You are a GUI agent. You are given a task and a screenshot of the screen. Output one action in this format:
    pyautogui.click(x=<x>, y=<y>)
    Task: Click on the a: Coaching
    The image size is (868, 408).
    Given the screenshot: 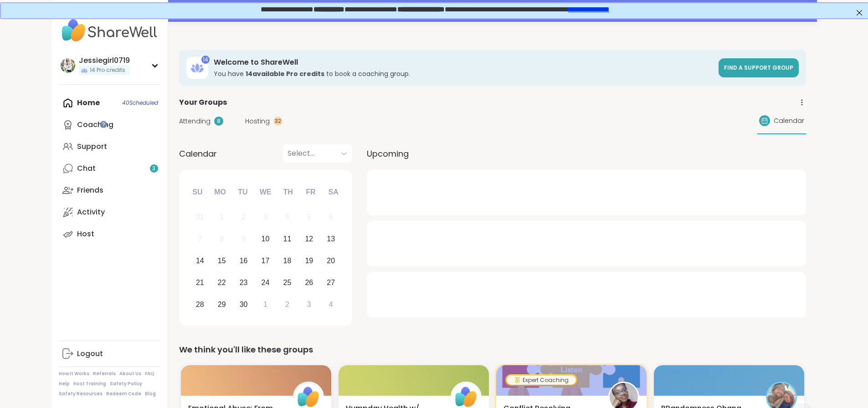 What is the action you would take?
    pyautogui.click(x=109, y=125)
    